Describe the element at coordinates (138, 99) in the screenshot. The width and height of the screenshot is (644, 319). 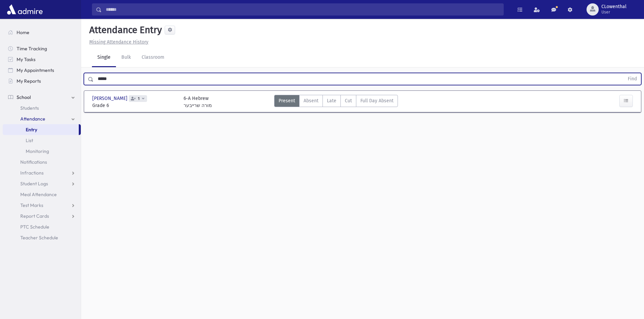
I see `span: 1` at that location.